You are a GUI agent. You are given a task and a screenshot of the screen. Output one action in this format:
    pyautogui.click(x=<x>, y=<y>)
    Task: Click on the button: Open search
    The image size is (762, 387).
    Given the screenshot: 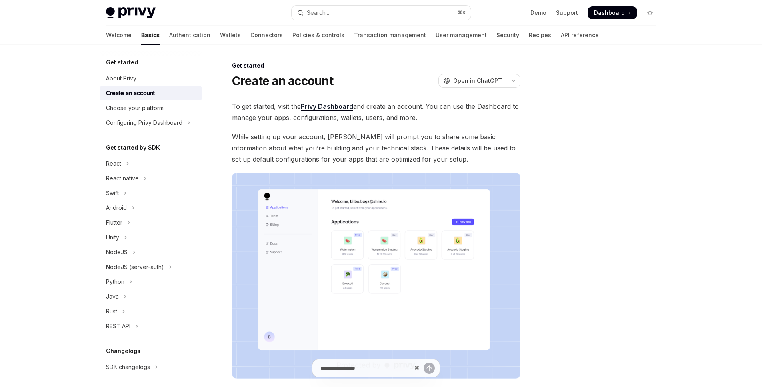 What is the action you would take?
    pyautogui.click(x=381, y=13)
    